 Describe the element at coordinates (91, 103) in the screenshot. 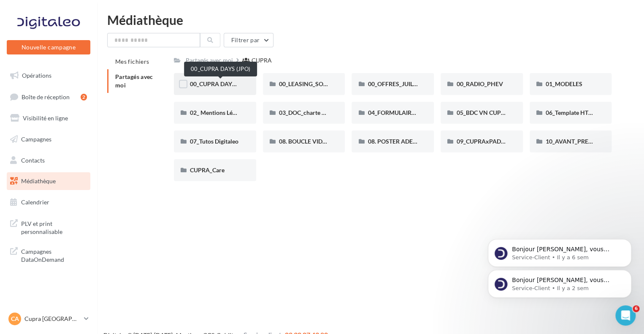

I see `p: Message from Service-Client, sent Il y a 2 sem` at that location.